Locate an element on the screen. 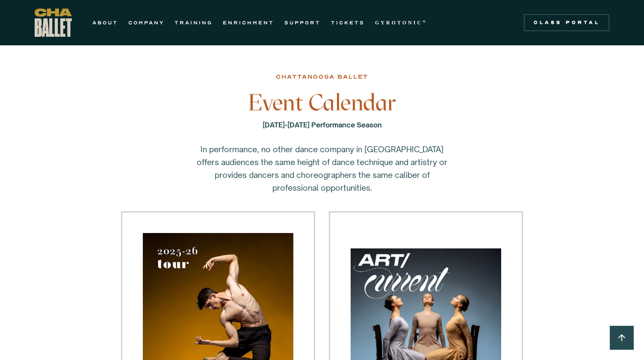 The width and height of the screenshot is (644, 360). h3: Event Calendar is located at coordinates (322, 102).